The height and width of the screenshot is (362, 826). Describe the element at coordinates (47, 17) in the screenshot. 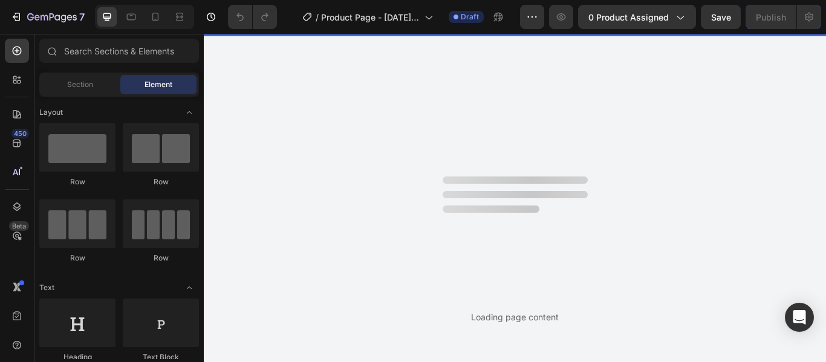

I see `button: 7` at that location.